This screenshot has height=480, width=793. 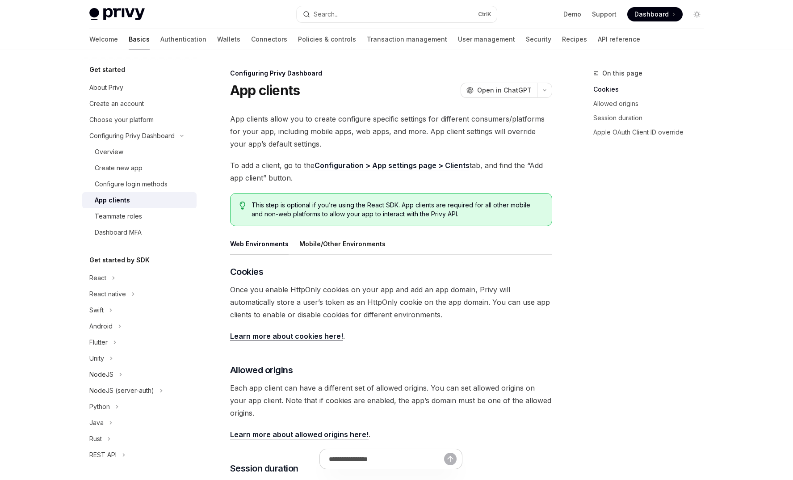 What do you see at coordinates (121, 120) in the screenshot?
I see `div: Choose your platform` at bounding box center [121, 120].